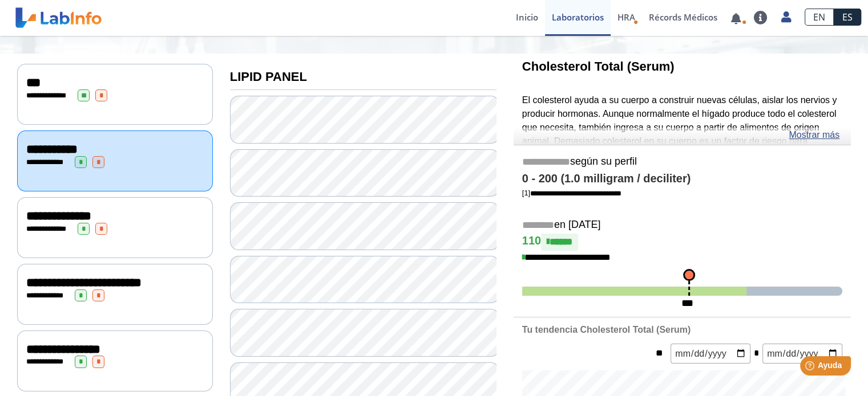 This screenshot has height=396, width=868. What do you see at coordinates (268, 77) in the screenshot?
I see `b: LIPID PANEL` at bounding box center [268, 77].